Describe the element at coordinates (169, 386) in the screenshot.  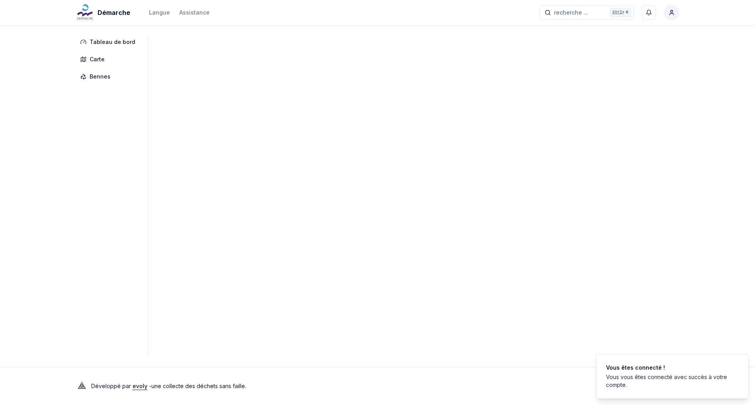
I see `p: Développé par - une collecte des déchets sans faille .` at that location.